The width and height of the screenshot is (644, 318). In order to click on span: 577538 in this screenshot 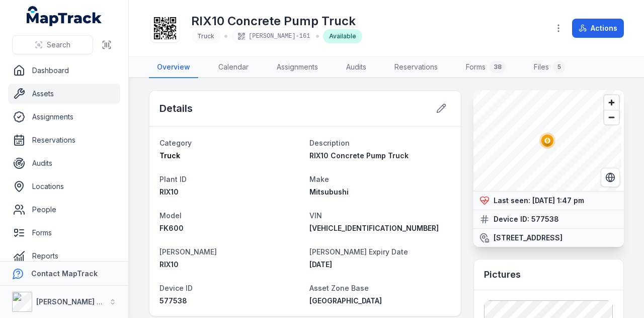, I will do `click(173, 300)`.